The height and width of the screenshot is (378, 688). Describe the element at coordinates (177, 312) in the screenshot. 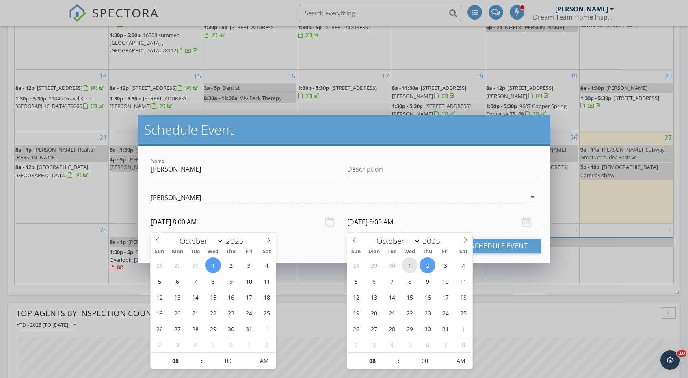

I see `span: October 20, 2025` at that location.